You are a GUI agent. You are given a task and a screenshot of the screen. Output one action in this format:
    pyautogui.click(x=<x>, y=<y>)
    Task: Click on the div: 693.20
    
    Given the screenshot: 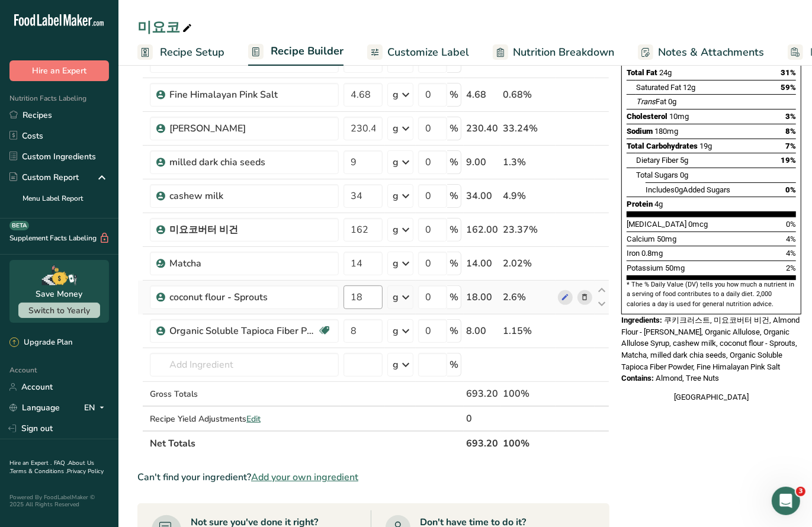 What is the action you would take?
    pyautogui.click(x=482, y=393)
    